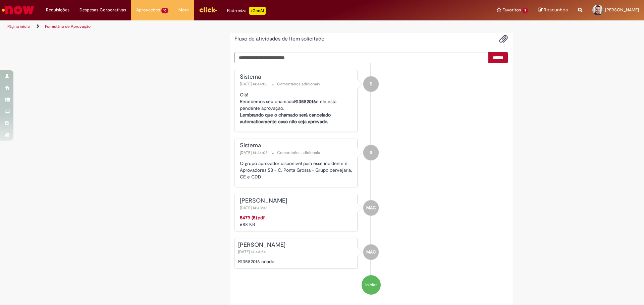  I want to click on button: Adicionar anexos, so click(503, 39).